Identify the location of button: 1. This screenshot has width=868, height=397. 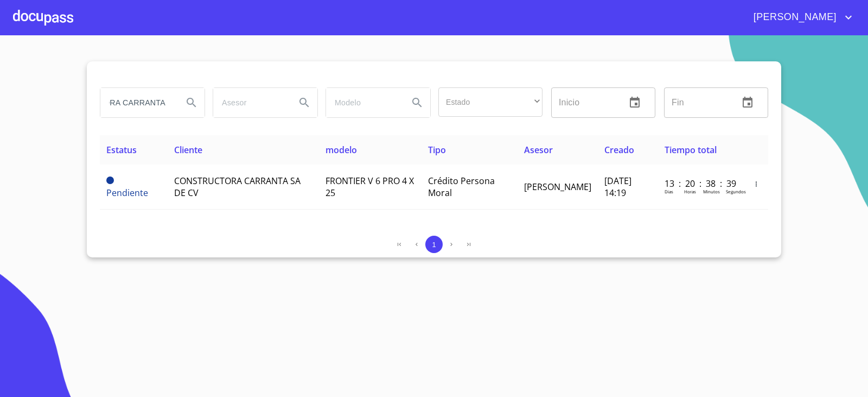
(434, 245).